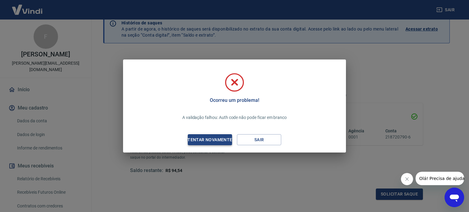  What do you see at coordinates (210, 140) in the screenshot?
I see `button: Tentar novamente` at bounding box center [210, 140].